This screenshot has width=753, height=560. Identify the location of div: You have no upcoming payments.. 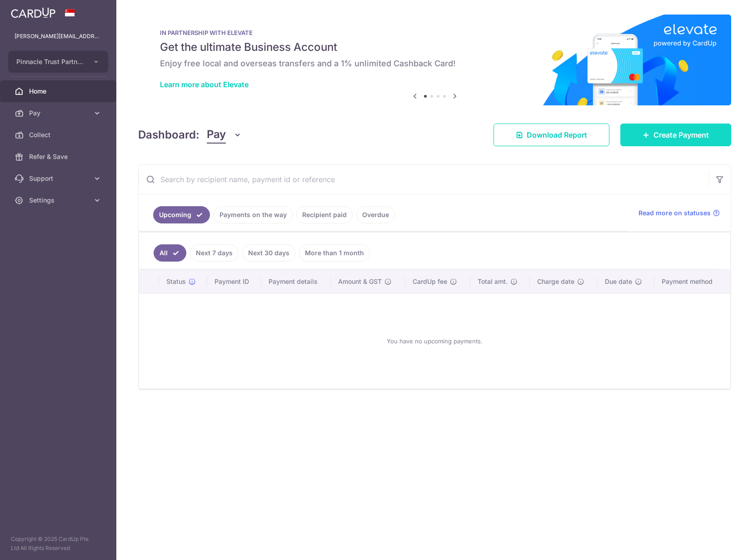
(434, 341).